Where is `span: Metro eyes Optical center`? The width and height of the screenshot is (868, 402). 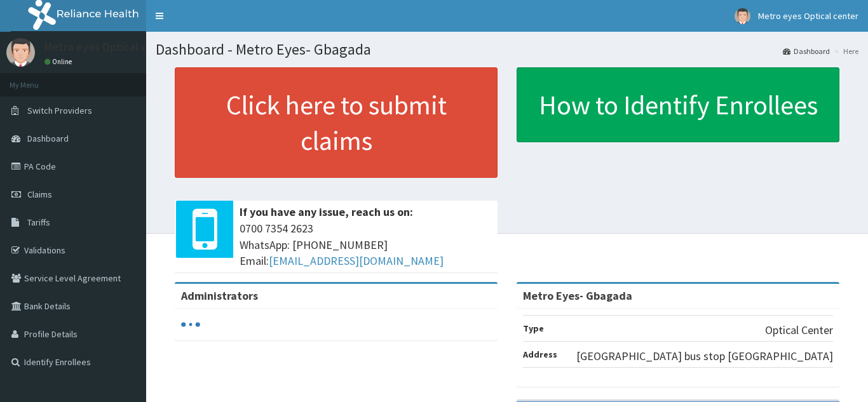 span: Metro eyes Optical center is located at coordinates (809, 16).